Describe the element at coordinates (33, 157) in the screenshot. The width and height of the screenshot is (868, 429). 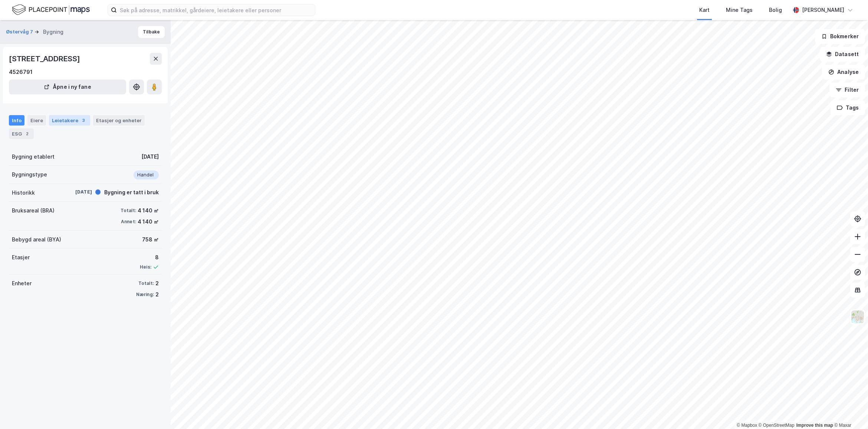
I see `div: Bygning etablert` at that location.